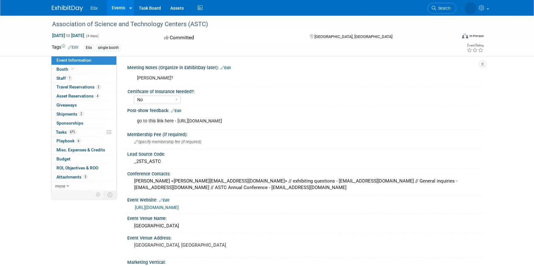  Describe the element at coordinates (69, 141) in the screenshot. I see `span: Playbook` at that location.